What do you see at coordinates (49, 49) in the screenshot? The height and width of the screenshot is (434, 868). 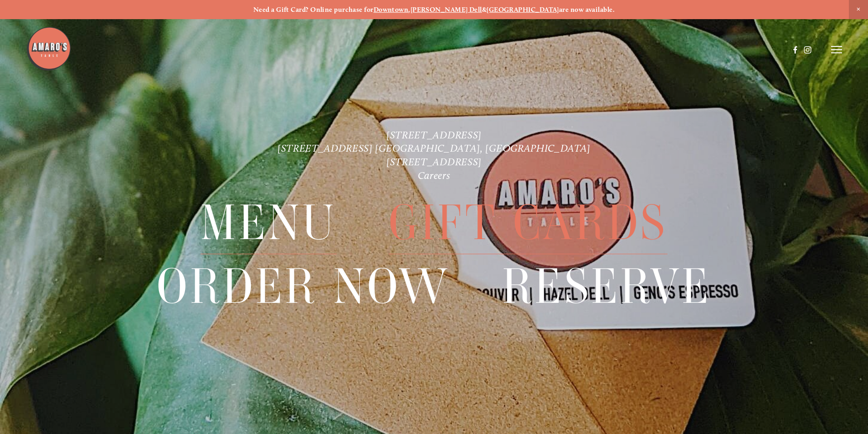 I see `img: Amaro's Table` at bounding box center [49, 49].